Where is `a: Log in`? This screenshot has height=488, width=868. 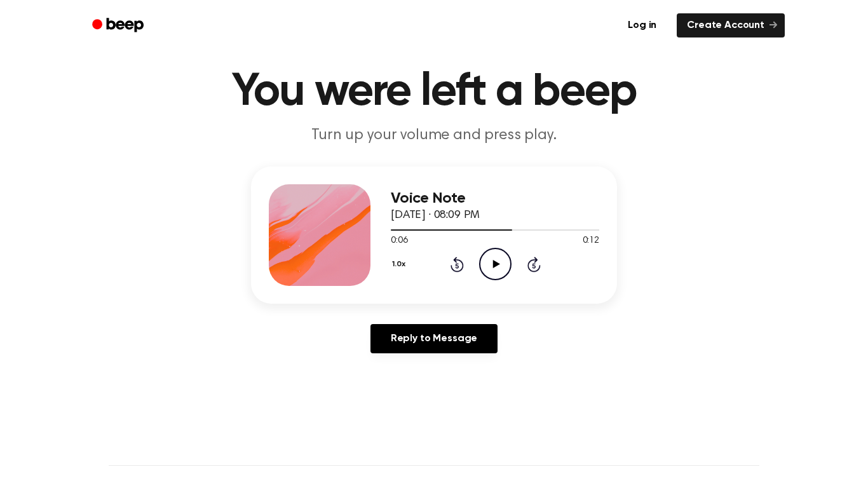
a: Log in is located at coordinates (642, 26).